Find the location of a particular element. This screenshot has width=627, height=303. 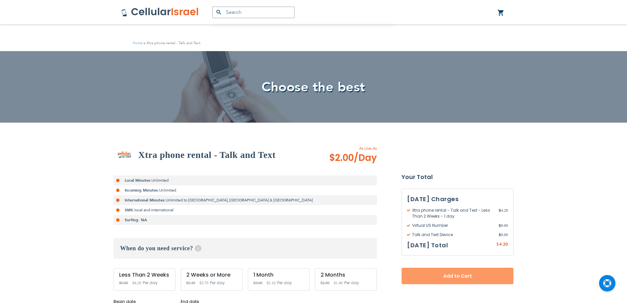

span: $6.00 is located at coordinates (123, 283).